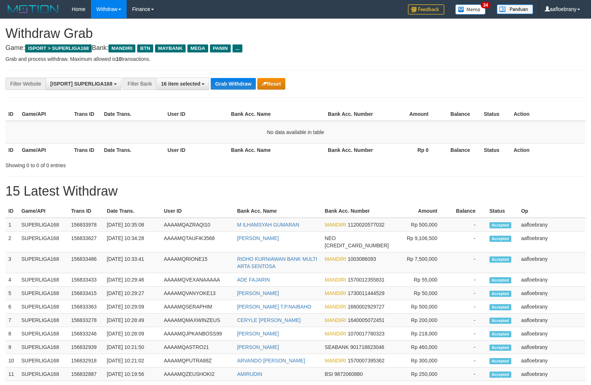 The width and height of the screenshot is (591, 385). What do you see at coordinates (249, 374) in the screenshot?
I see `a: AMIRUDIN` at bounding box center [249, 374].